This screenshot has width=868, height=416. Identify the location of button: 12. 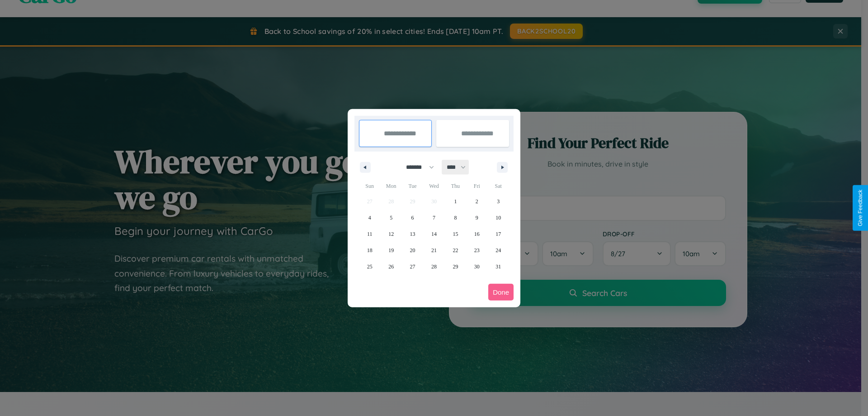
(391, 234).